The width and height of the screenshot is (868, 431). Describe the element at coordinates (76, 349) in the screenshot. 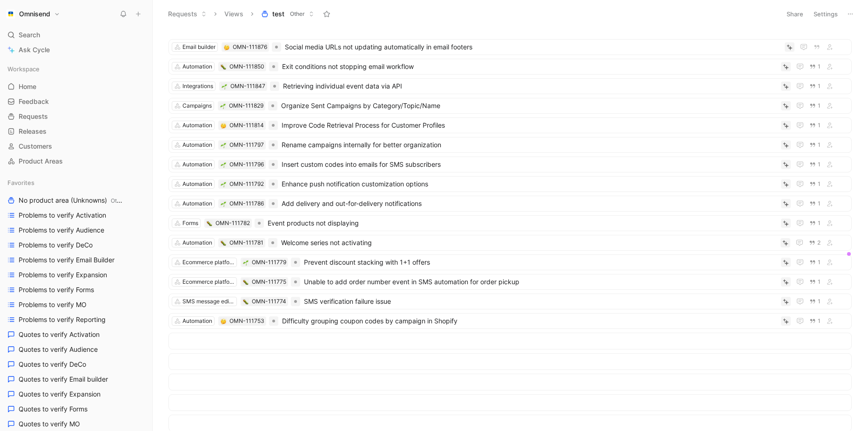

I see `a: Quotes to verify Audience` at that location.